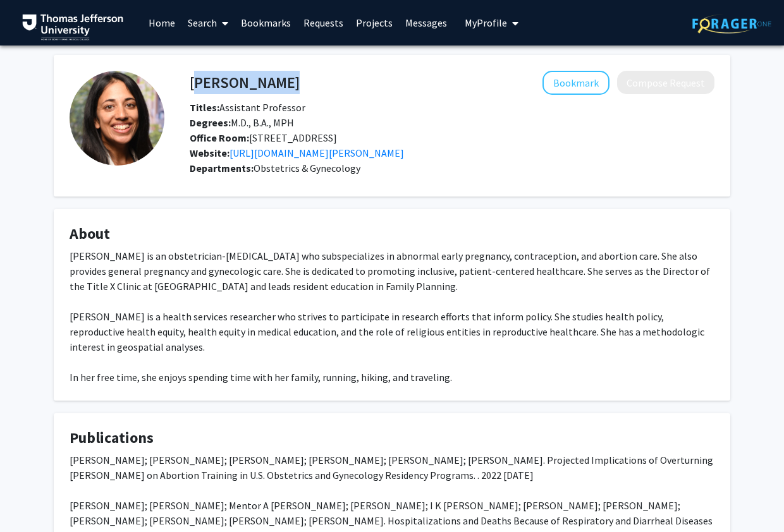  Describe the element at coordinates (162, 23) in the screenshot. I see `a: Home` at that location.